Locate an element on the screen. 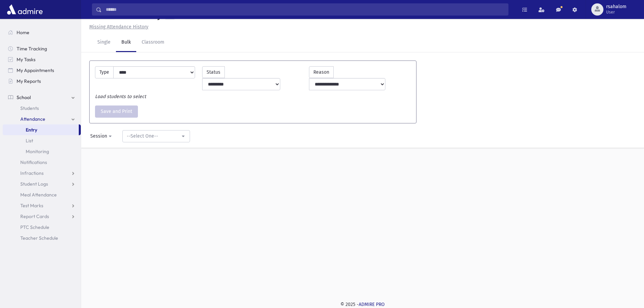  div: Load students to select is located at coordinates (253, 97).